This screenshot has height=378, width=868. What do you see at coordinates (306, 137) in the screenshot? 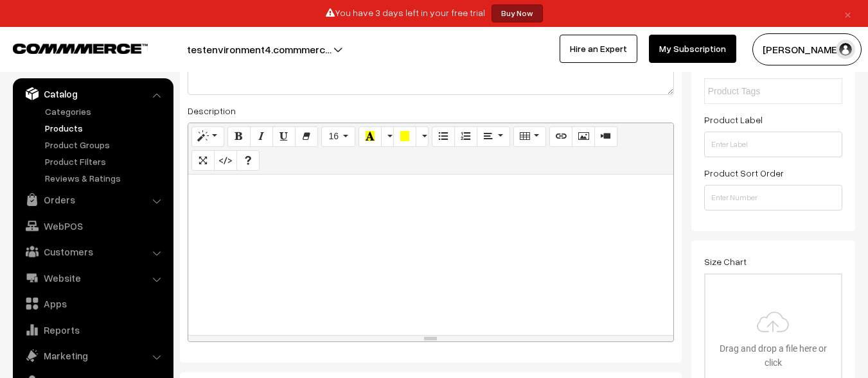
I see `button: Remove Font Style (CTRL+\)` at bounding box center [306, 137].